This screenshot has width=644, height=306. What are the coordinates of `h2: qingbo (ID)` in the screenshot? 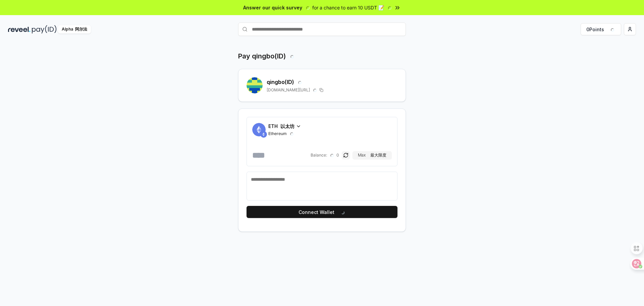 It's located at (332, 82).